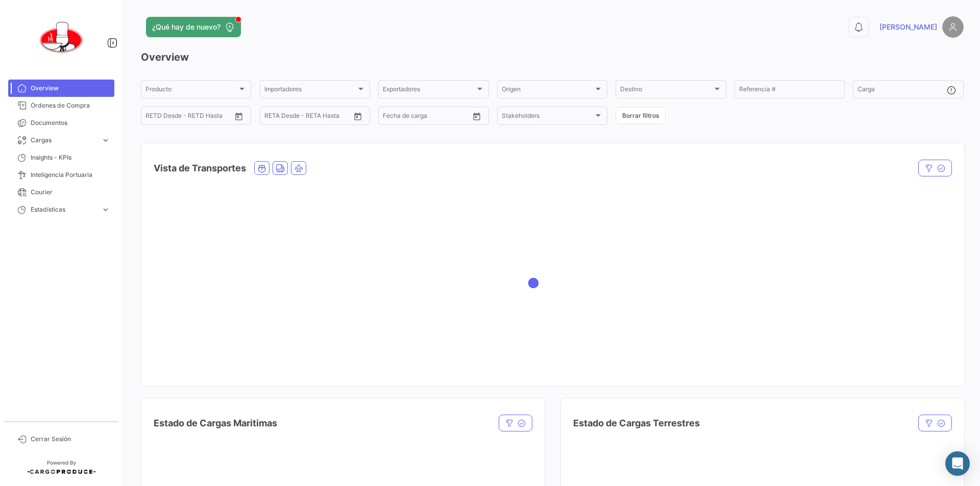 Image resolution: width=980 pixels, height=486 pixels. I want to click on a: Órdenes de Compra, so click(61, 106).